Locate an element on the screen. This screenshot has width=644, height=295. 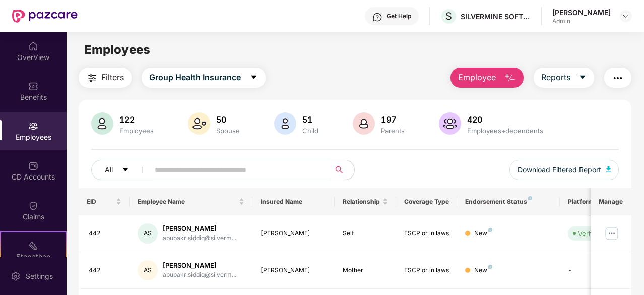
img: svg+xml;base64,PHN2ZyBpZD0iRW1wbG95ZWVzIiB4bWxucz0iaHR0cDovL3d3dy53My5vcmcvMjAwMC9zdmciIHdpZHRoPS... is located at coordinates (33, 126).